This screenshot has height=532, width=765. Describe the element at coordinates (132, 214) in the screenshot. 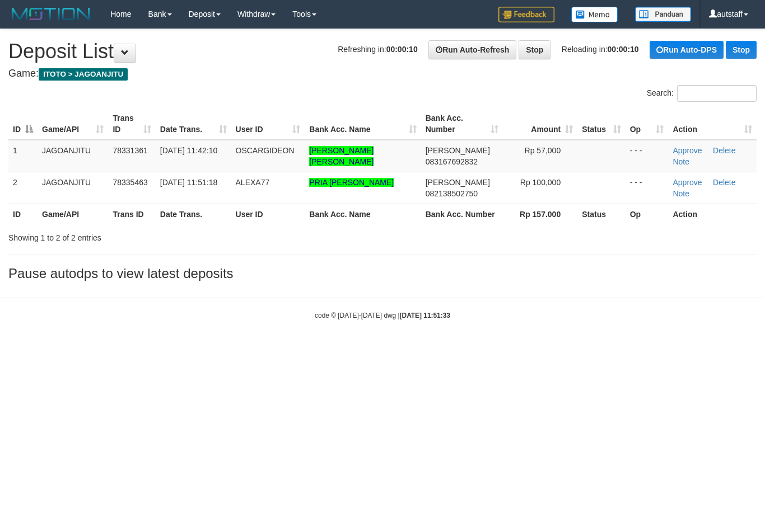

I see `th: Trans ID` at that location.